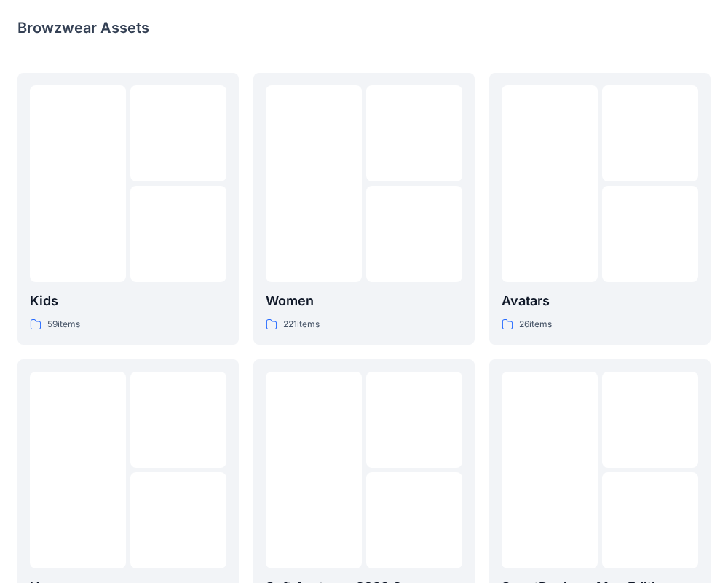  I want to click on a: Avatars26items, so click(599, 208).